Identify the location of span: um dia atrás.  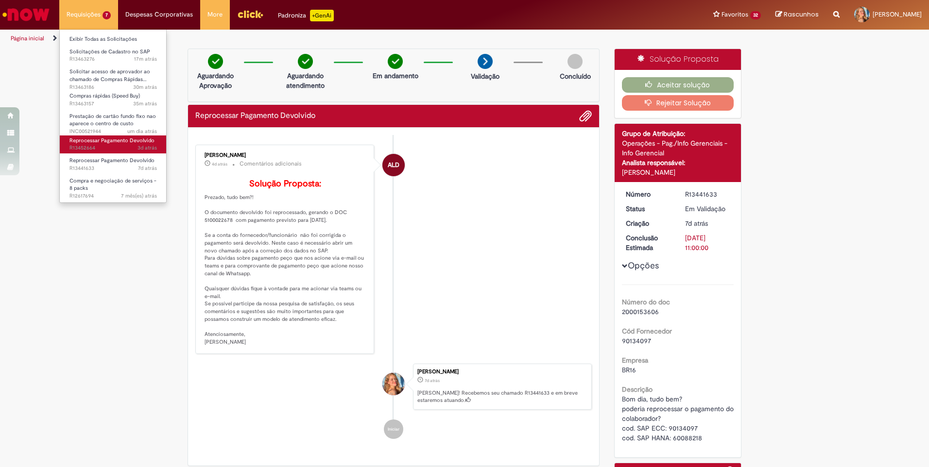
(142, 131).